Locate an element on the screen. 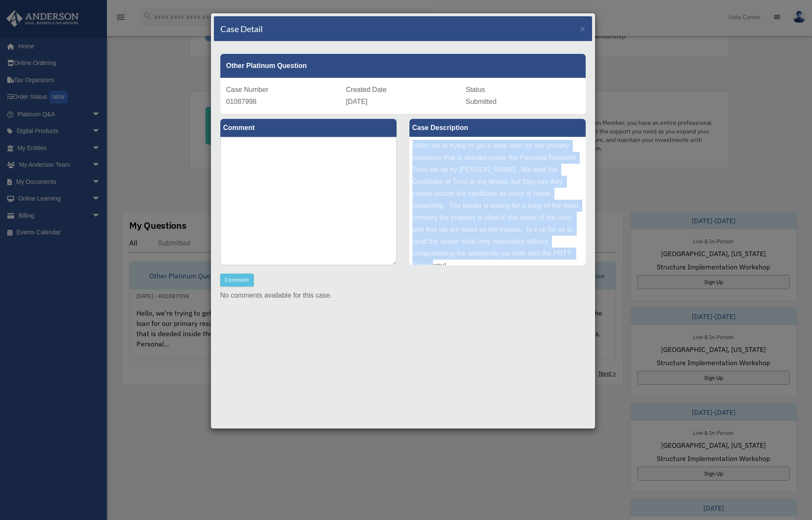  button: Comment is located at coordinates (237, 280).